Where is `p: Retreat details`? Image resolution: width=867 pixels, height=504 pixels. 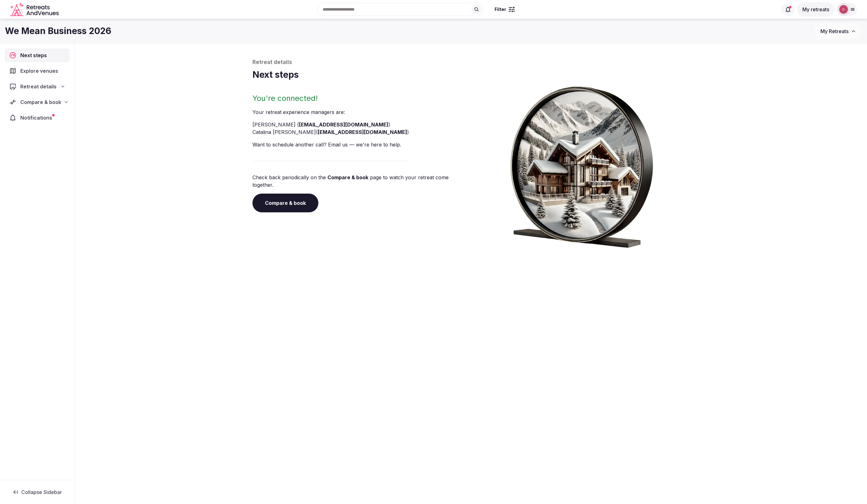
p: Retreat details is located at coordinates (471, 63).